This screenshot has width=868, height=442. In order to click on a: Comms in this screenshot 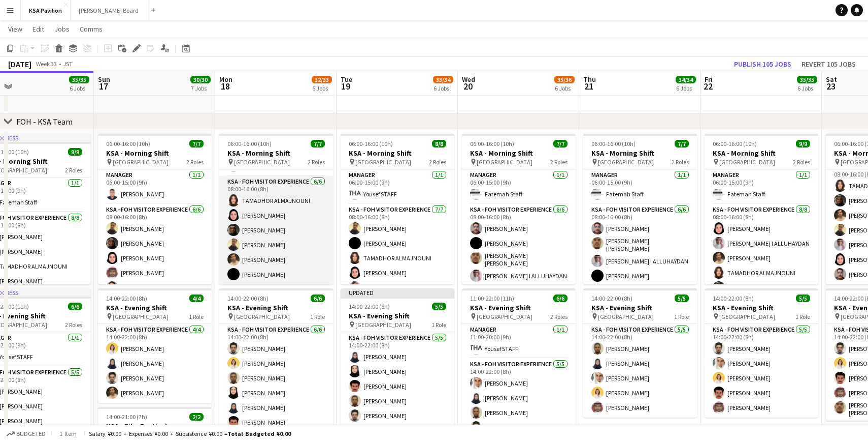, I will do `click(91, 29)`.